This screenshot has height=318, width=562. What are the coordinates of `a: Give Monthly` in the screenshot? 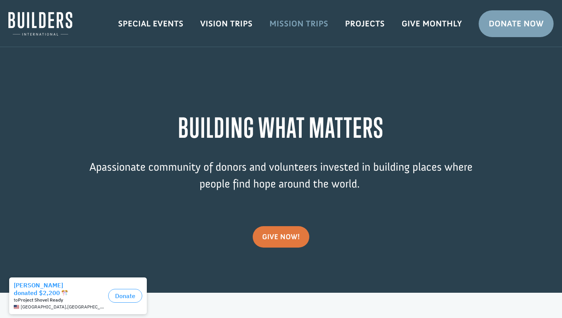 It's located at (432, 24).